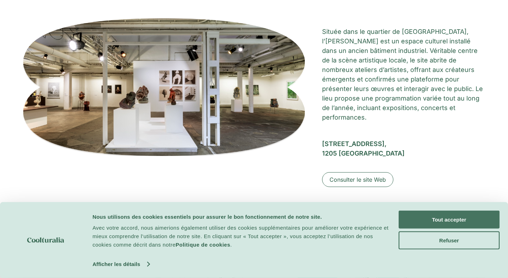 This screenshot has height=278, width=508. What do you see at coordinates (333, 205) in the screenshot?
I see `p: Partager` at bounding box center [333, 205].